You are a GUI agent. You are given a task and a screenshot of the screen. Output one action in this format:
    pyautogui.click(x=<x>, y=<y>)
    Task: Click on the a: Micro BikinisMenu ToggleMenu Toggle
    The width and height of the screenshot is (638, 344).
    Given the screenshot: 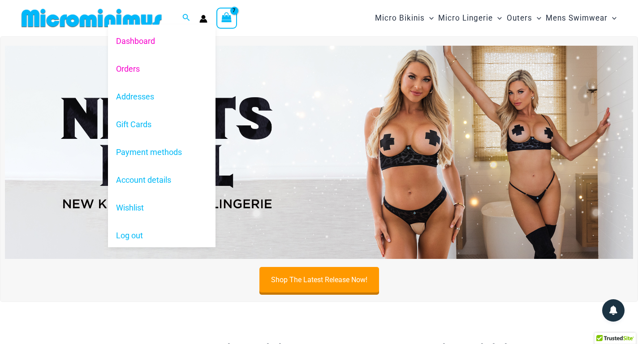 What is the action you would take?
    pyautogui.click(x=404, y=18)
    